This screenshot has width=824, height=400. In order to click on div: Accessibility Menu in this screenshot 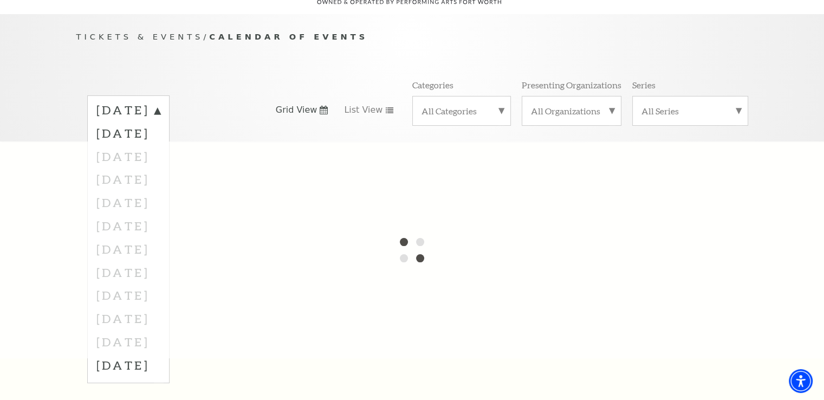, I will do `click(801, 381)`.